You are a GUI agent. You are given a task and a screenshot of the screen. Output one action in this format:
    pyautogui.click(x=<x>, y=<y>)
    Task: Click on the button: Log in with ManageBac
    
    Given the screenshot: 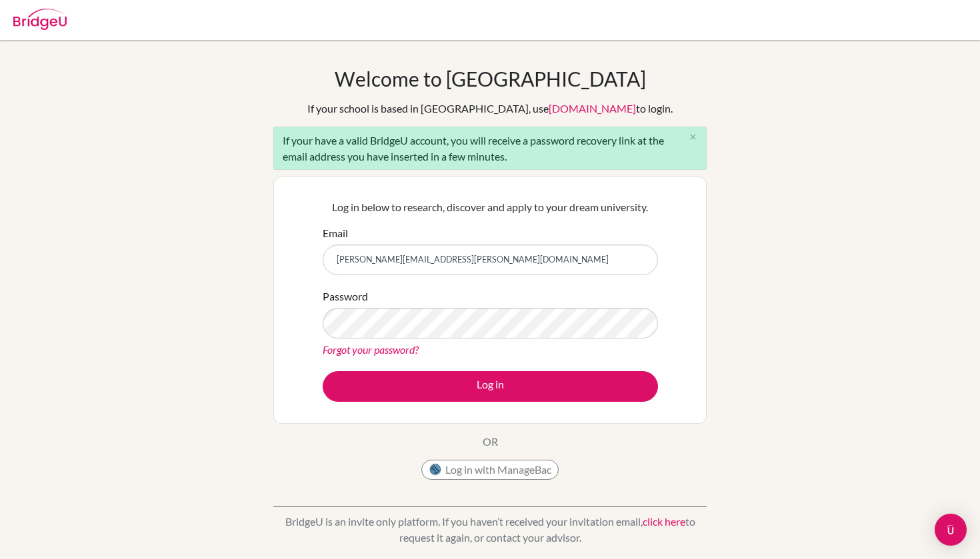 What is the action you would take?
    pyautogui.click(x=490, y=470)
    